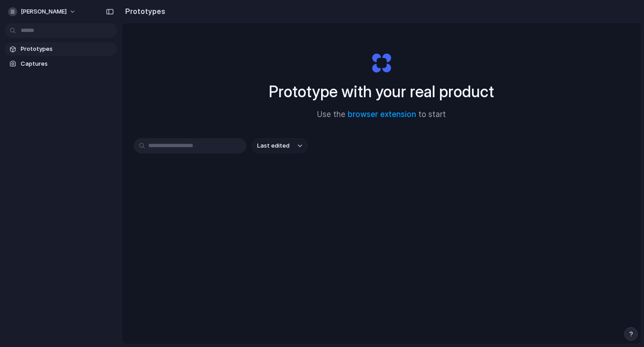  Describe the element at coordinates (61, 49) in the screenshot. I see `a: Prototypes` at that location.